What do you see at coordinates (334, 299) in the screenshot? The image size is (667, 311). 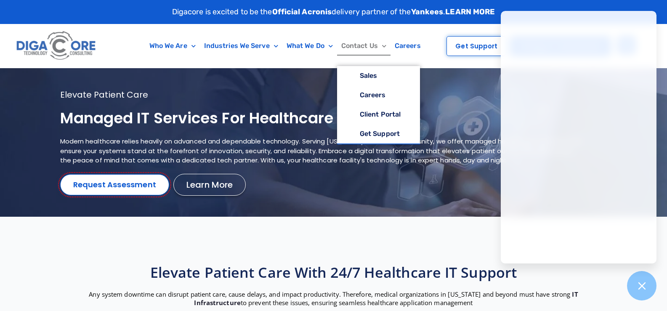 I see `p: Any system downtime can disrupt patient care, cause delays, and impact productivity. Therefore, m...` at bounding box center [334, 299].